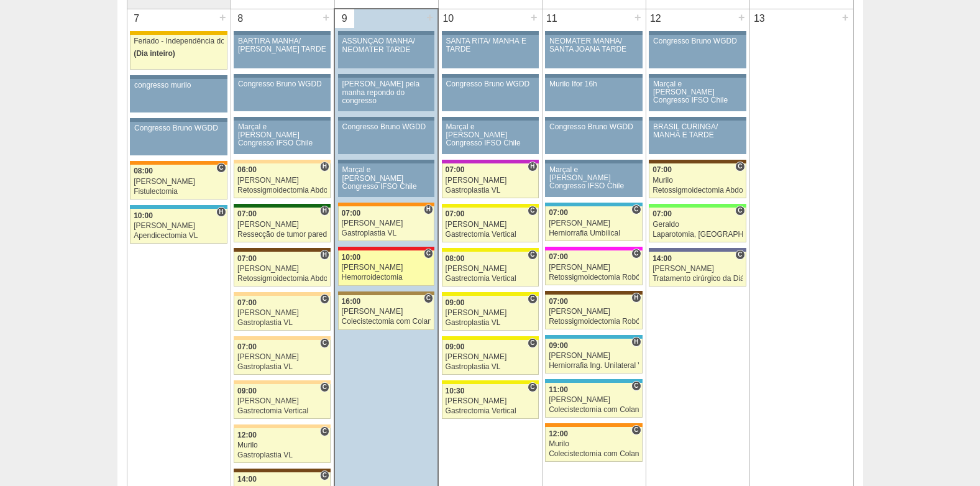 This screenshot has height=486, width=980. Describe the element at coordinates (593, 365) in the screenshot. I see `div: Herniorrafia Ing. Unilateral VL` at that location.